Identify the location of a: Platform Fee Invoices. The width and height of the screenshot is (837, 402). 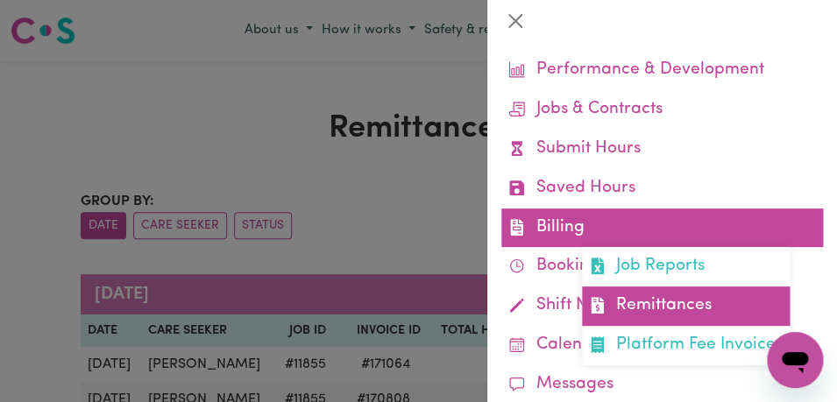
(685, 345).